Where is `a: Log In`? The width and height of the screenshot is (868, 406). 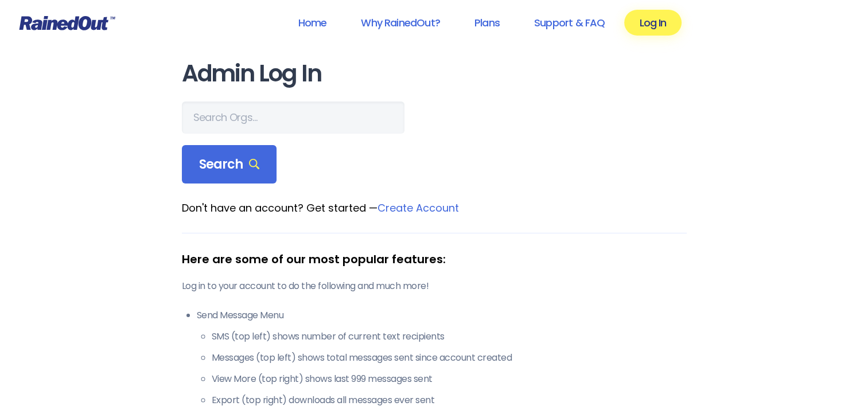
a: Log In is located at coordinates (653, 23).